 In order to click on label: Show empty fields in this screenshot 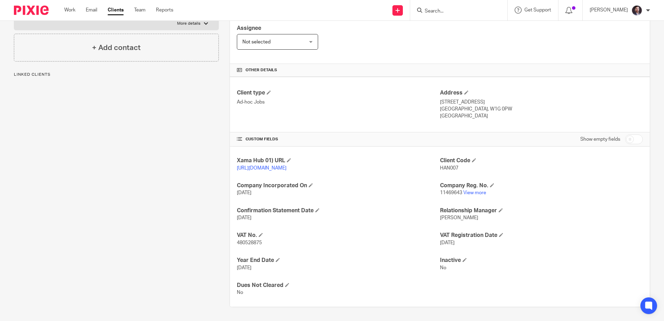, I will do `click(600, 139)`.